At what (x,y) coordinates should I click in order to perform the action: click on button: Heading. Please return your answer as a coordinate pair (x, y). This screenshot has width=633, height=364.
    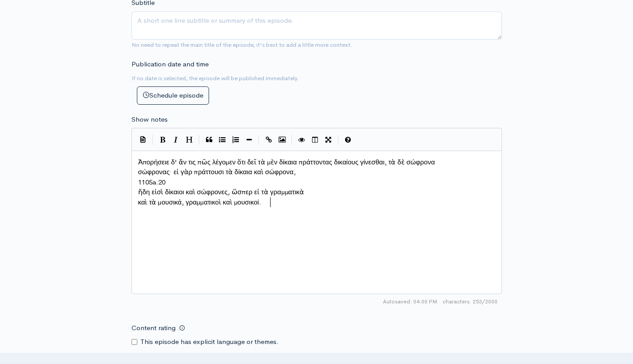
    Looking at the image, I should click on (189, 140).